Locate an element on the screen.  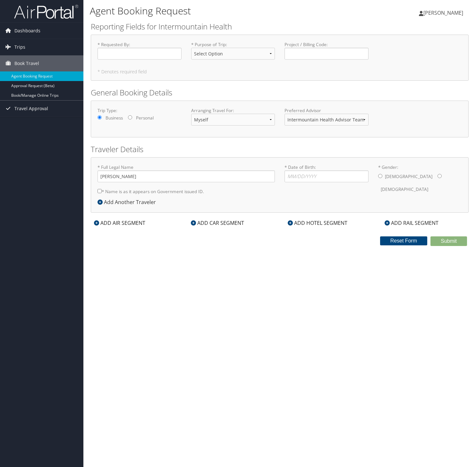
div: Add Another Traveler is located at coordinates (128, 202).